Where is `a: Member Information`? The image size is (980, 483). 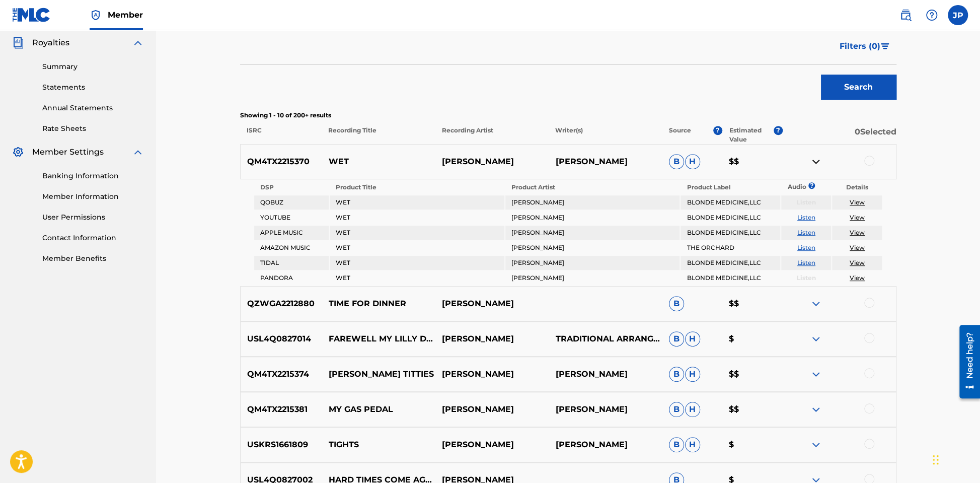 a: Member Information is located at coordinates (94, 197).